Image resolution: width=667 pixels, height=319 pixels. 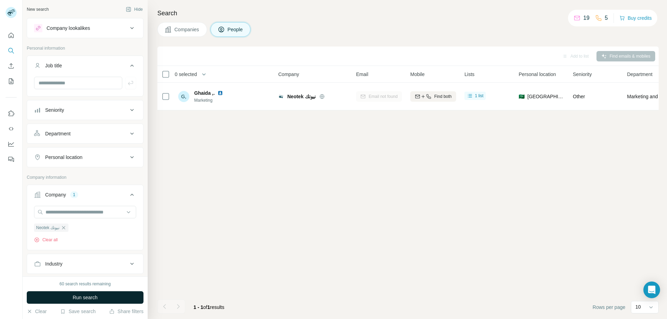 I want to click on div: Personal location, so click(x=64, y=157).